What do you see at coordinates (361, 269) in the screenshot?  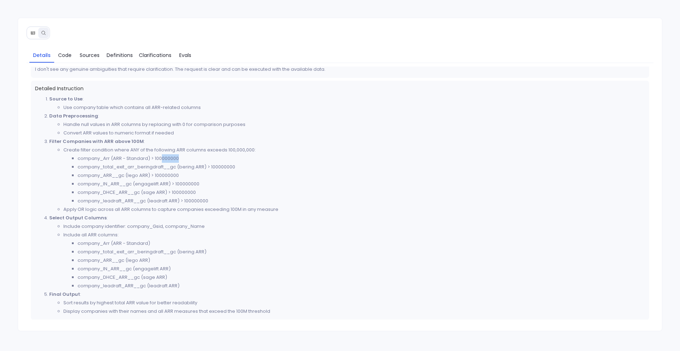 I see `li: company_IN_ARR__gc (engagelift ARR)` at bounding box center [361, 269].